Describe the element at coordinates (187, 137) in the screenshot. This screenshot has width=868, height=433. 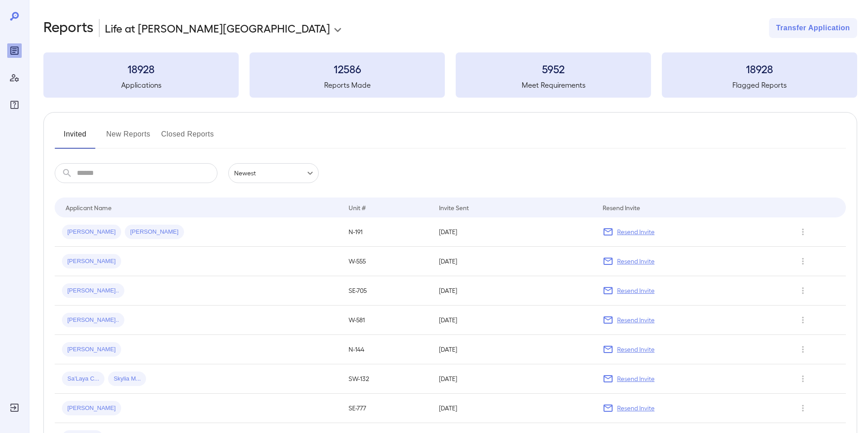
I see `button: Closed Reports` at that location.